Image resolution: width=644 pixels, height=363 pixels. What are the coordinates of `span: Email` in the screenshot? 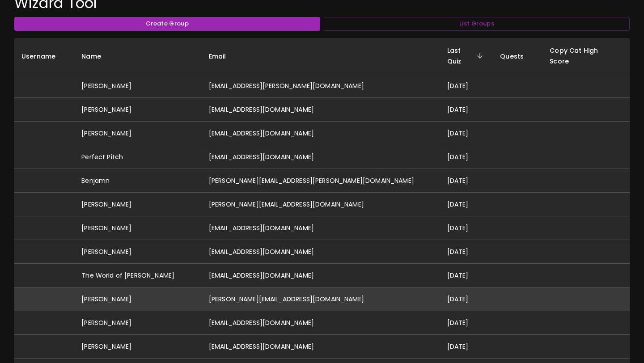 It's located at (223, 56).